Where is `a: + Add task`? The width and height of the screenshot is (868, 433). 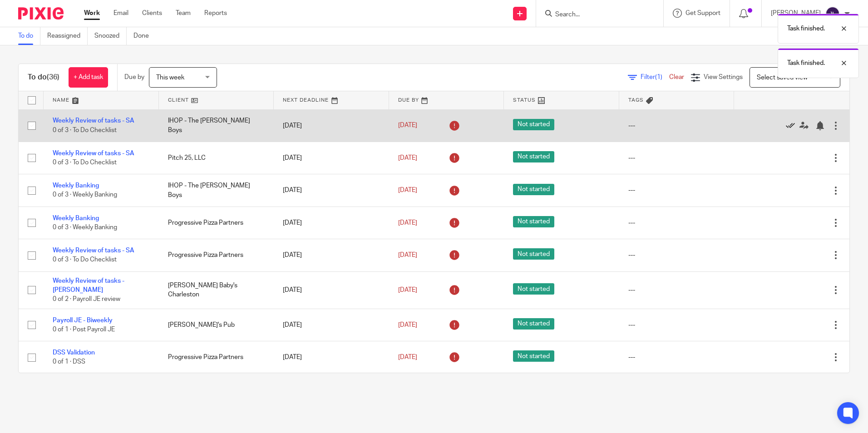
a: + Add task is located at coordinates (88, 77).